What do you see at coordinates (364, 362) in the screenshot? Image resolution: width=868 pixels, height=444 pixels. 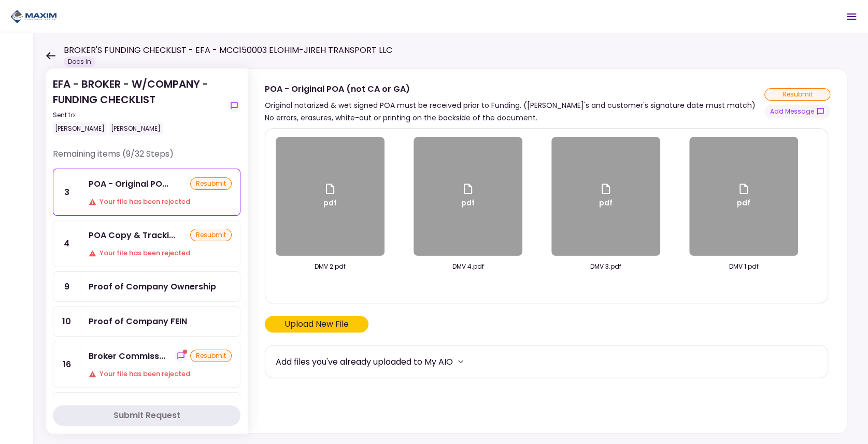 I see `div: Add files you've already uploaded to My AIO` at bounding box center [364, 362].